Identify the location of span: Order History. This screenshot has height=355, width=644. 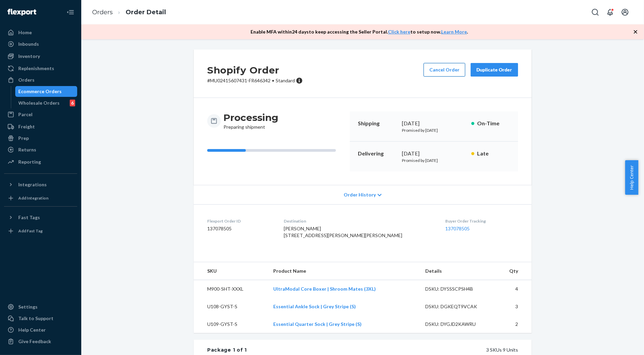
(360, 195).